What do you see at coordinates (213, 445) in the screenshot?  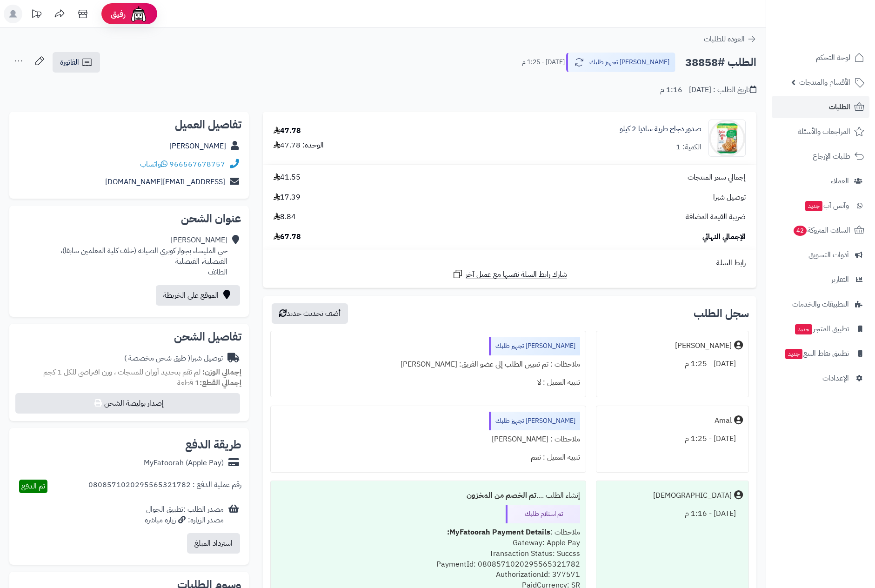 I see `h2: طريقة الدفع` at bounding box center [213, 445].